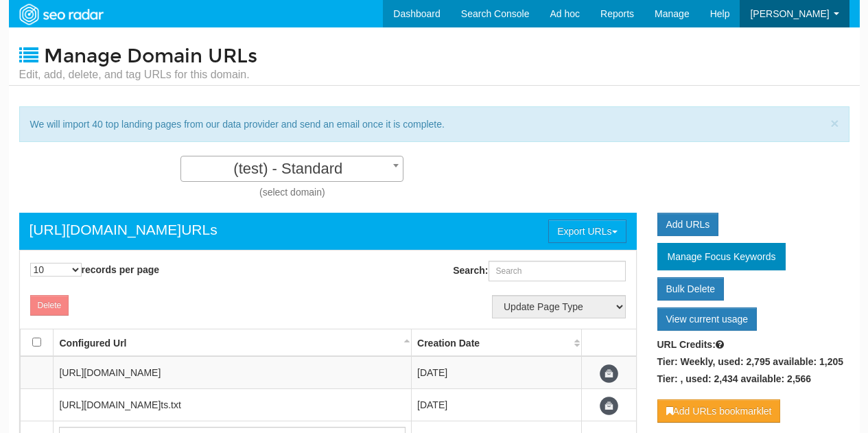 The height and width of the screenshot is (433, 868). What do you see at coordinates (138, 75) in the screenshot?
I see `small: Edit, add, delete, and tag URLs for this domain.` at bounding box center [138, 75].